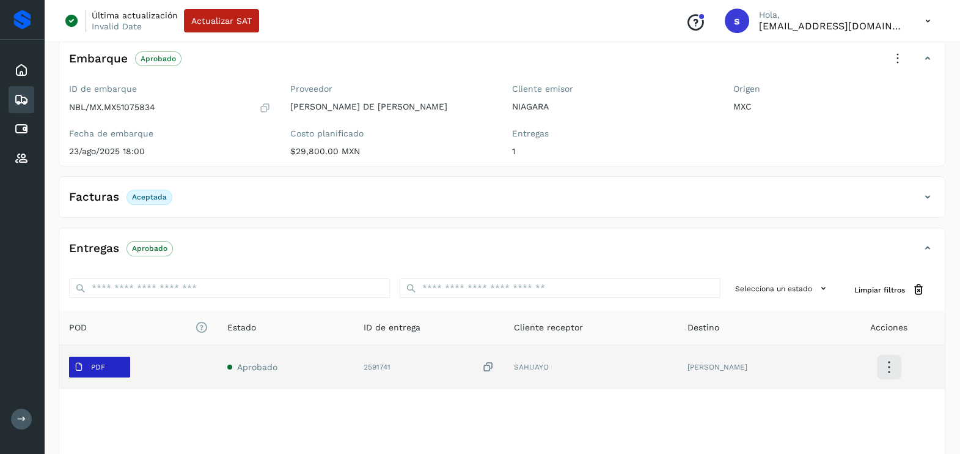  I want to click on div: Cuentas por pagar, so click(21, 129).